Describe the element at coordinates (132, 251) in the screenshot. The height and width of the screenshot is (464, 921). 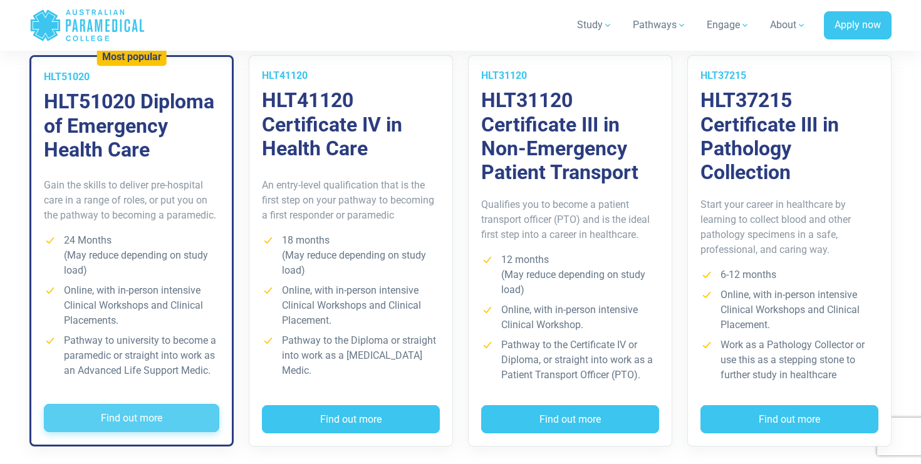
I see `a: Most popular HLT51020 HLT51020 Diploma of Emergency Health Care Gain the skills to deliver pre-ho...` at that location.